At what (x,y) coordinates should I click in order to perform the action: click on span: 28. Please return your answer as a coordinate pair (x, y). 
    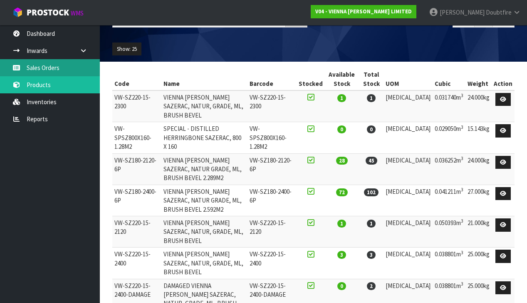
    Looking at the image, I should click on (342, 160).